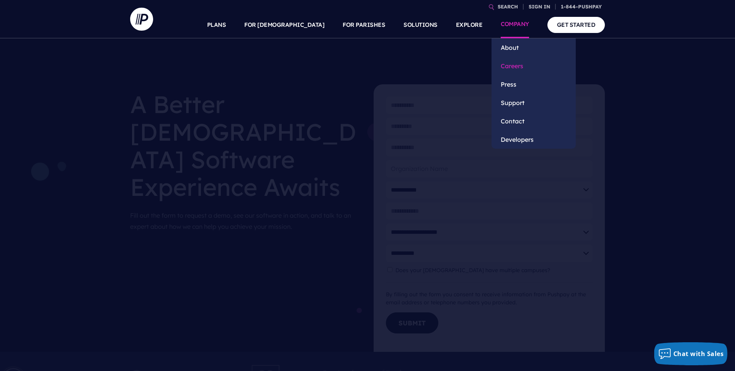 This screenshot has height=371, width=735. What do you see at coordinates (534, 121) in the screenshot?
I see `a: Contact` at bounding box center [534, 121].